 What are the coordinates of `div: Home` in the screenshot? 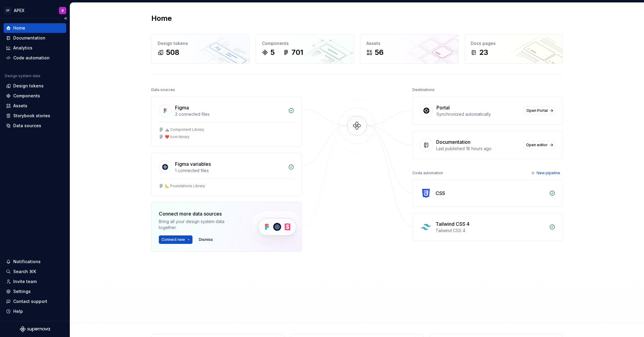 It's located at (19, 28).